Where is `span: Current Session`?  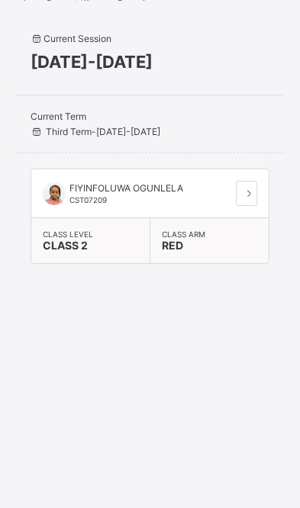
span: Current Session is located at coordinates (71, 38).